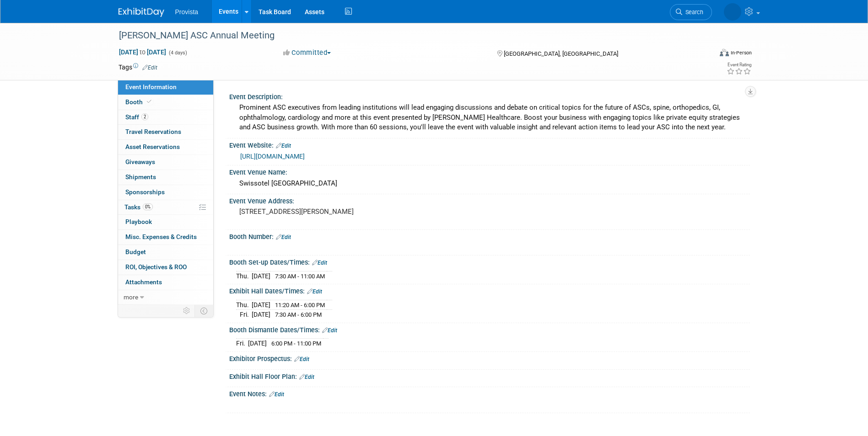  What do you see at coordinates (165, 162) in the screenshot?
I see `a: Giveaways` at bounding box center [165, 162].